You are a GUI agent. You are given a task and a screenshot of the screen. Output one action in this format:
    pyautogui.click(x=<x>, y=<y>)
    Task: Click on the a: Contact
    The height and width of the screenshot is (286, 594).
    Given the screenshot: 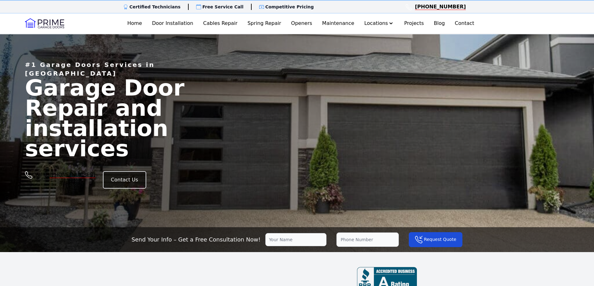 What is the action you would take?
    pyautogui.click(x=464, y=23)
    